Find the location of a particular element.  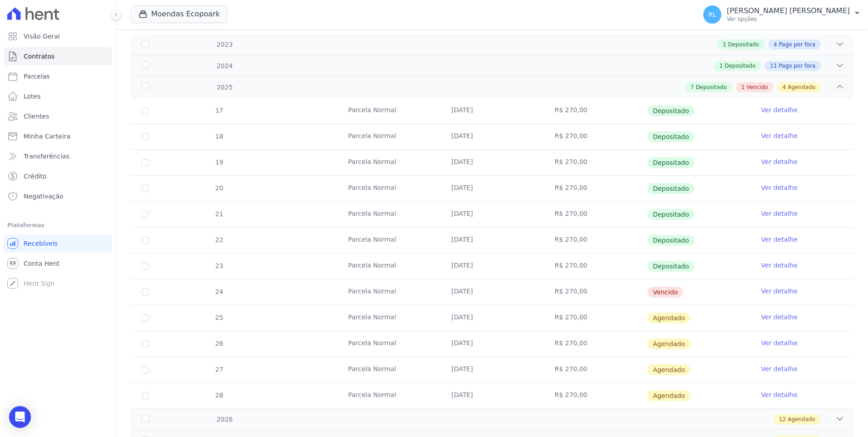

span: 22 is located at coordinates (219, 240).